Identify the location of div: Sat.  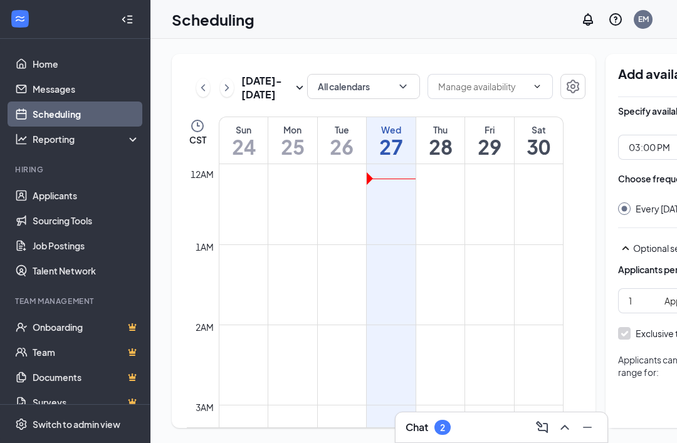
(539, 130).